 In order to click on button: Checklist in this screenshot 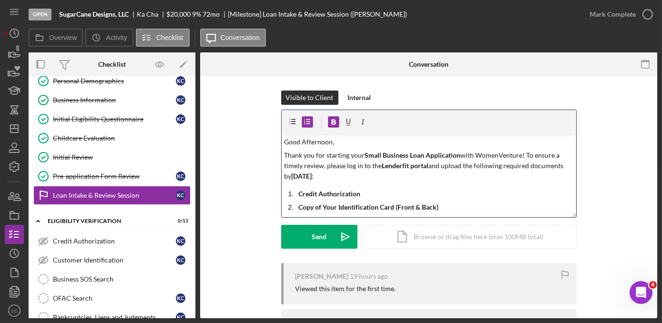, I will do `click(163, 38)`.